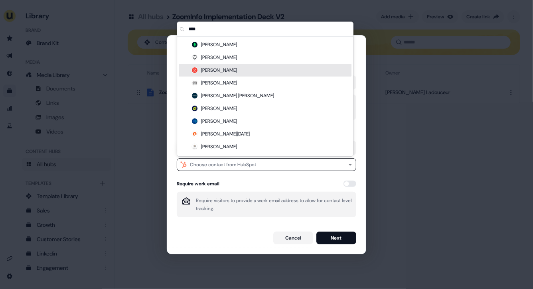 This screenshot has width=533, height=289. Describe the element at coordinates (293, 238) in the screenshot. I see `button: Cancel` at that location.